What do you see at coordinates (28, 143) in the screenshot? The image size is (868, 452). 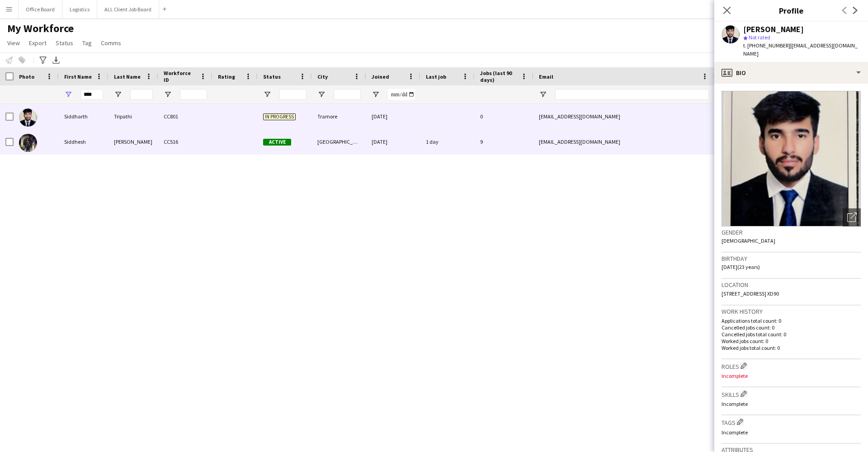 I see `img: Siddhesh Sangle` at bounding box center [28, 143].